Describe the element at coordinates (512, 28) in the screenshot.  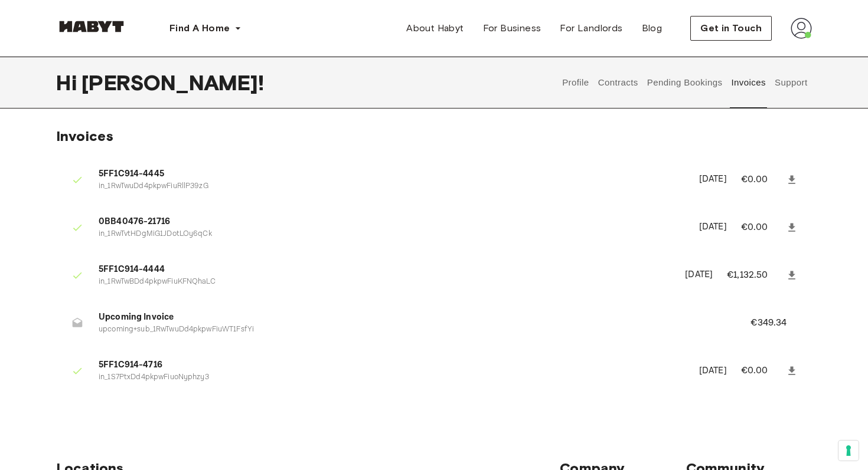
I see `span: For Business` at that location.